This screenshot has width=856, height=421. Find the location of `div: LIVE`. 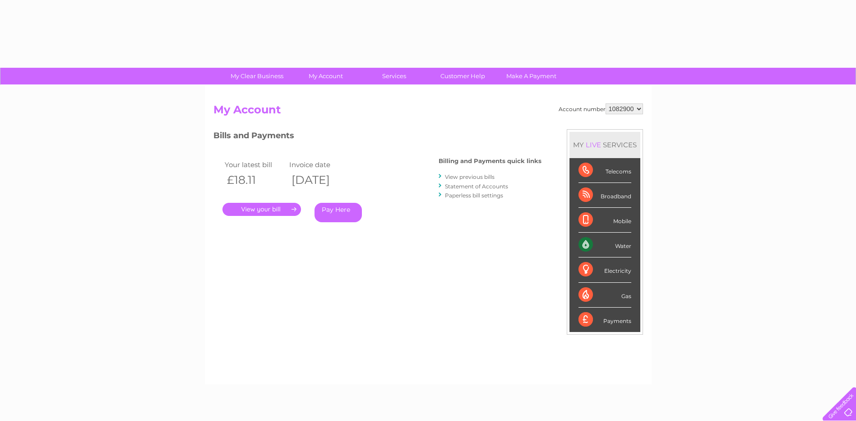

div: LIVE is located at coordinates (594, 144).